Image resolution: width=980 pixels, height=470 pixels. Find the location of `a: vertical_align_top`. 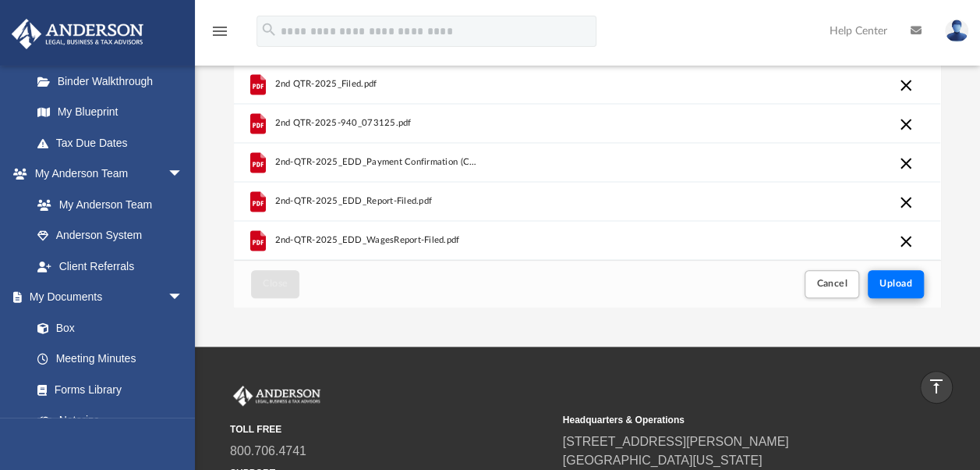

a: vertical_align_top is located at coordinates (937, 387).